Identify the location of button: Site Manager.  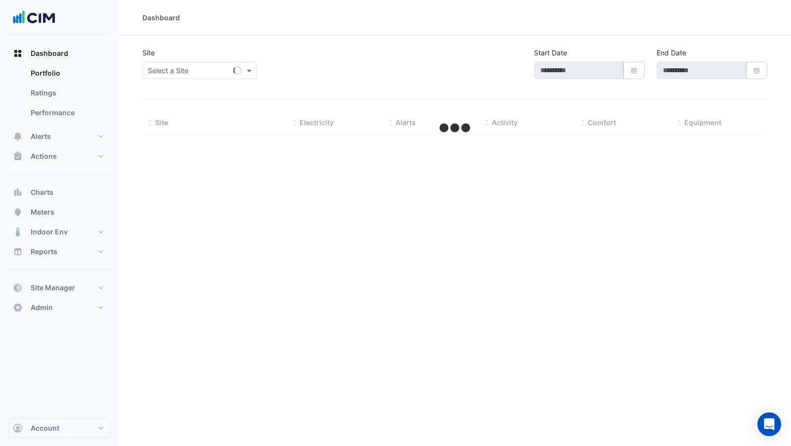
(59, 288).